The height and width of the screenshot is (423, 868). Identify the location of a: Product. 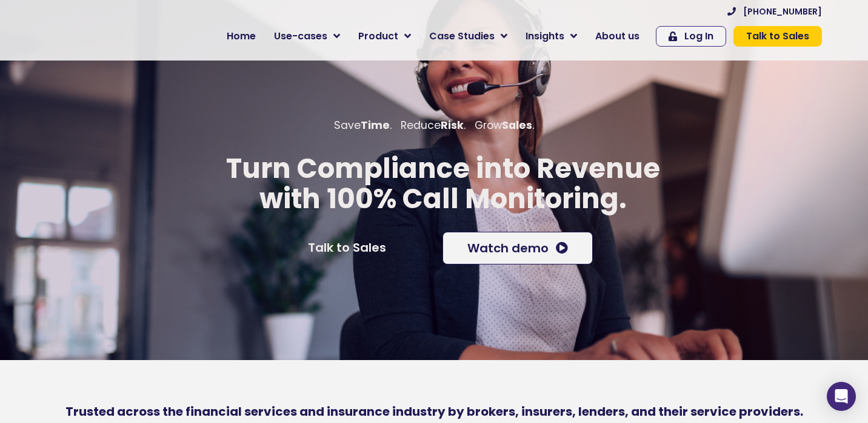
(384, 37).